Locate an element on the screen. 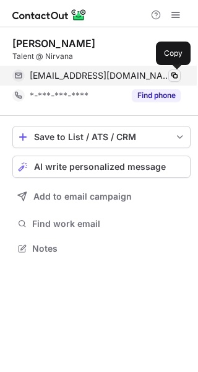 Image resolution: width=198 pixels, height=372 pixels. button: Notes is located at coordinates (102, 249).